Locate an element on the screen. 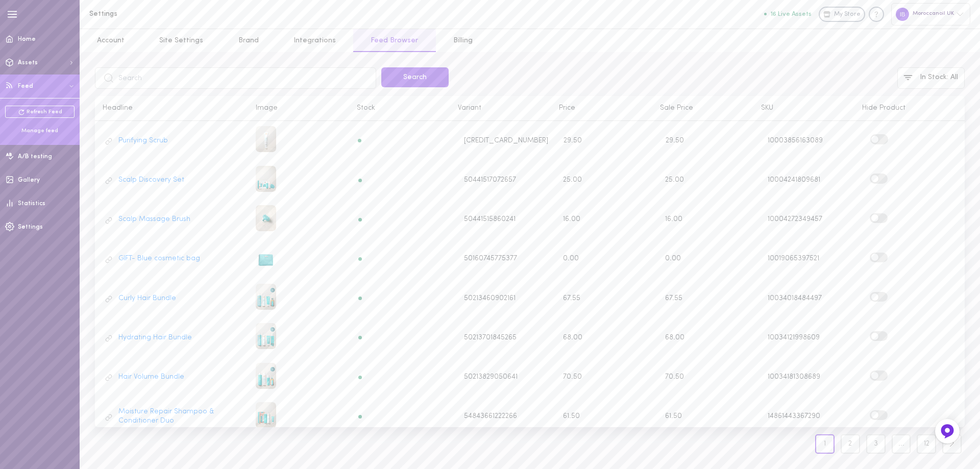 The width and height of the screenshot is (980, 469). a: Integrations is located at coordinates (314, 40).